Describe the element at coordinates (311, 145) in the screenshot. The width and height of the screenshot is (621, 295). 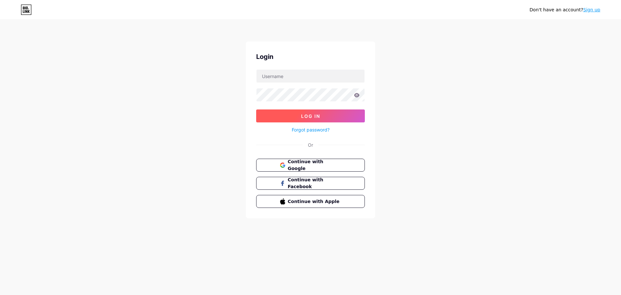
I see `div: Or` at that location.